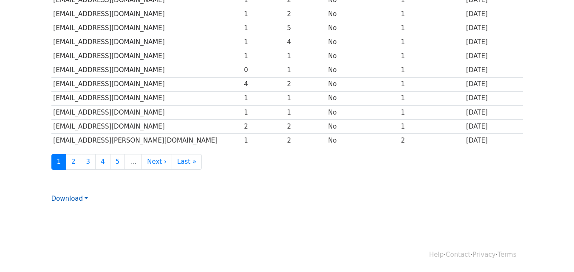 The width and height of the screenshot is (574, 272). I want to click on a: 2, so click(73, 162).